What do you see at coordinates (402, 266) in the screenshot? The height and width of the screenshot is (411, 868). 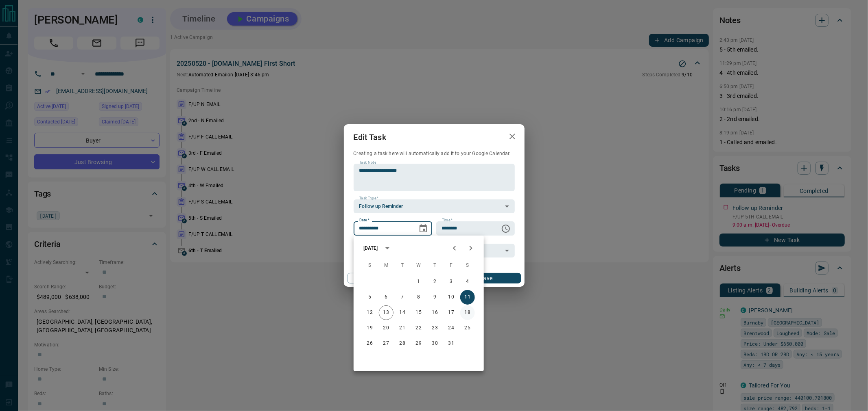 I see `span: Tuesday` at bounding box center [402, 266].